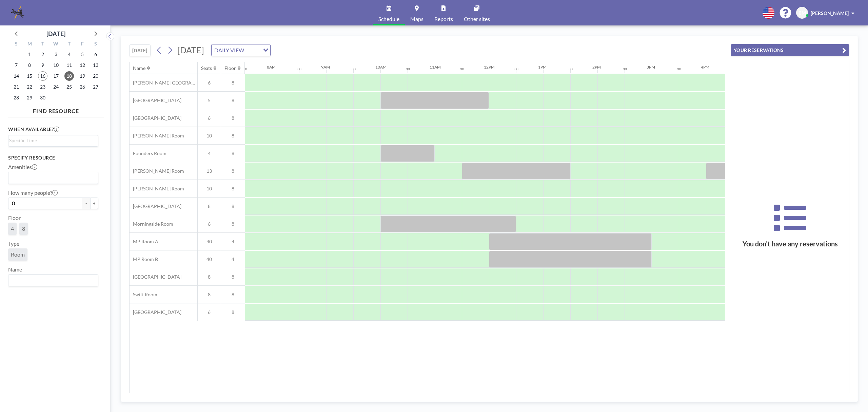 The image size is (868, 412). Describe the element at coordinates (803, 13) in the screenshot. I see `span: BM` at that location.